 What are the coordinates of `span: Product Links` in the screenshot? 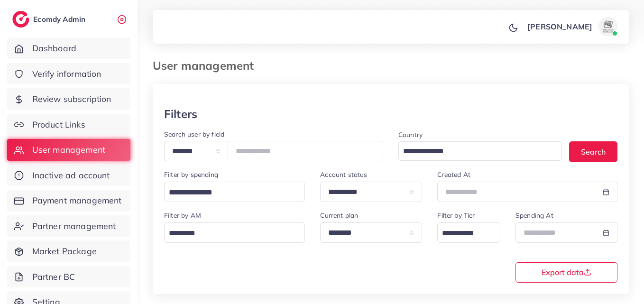 It's located at (59, 125).